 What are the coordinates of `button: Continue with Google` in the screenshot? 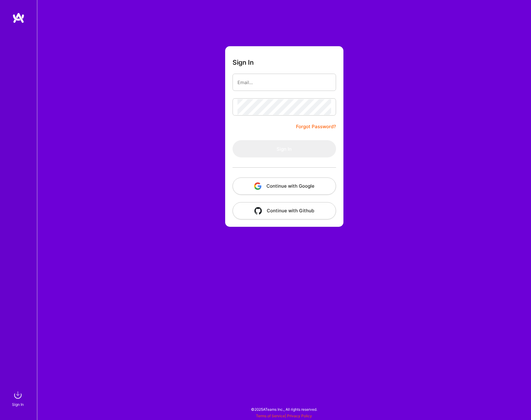 It's located at (284, 186).